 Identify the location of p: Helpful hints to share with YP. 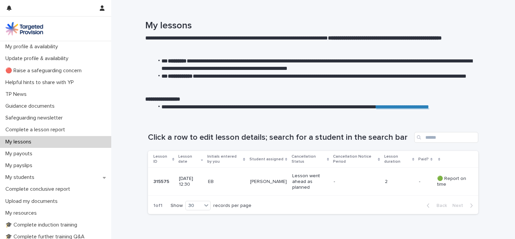
(41, 82).